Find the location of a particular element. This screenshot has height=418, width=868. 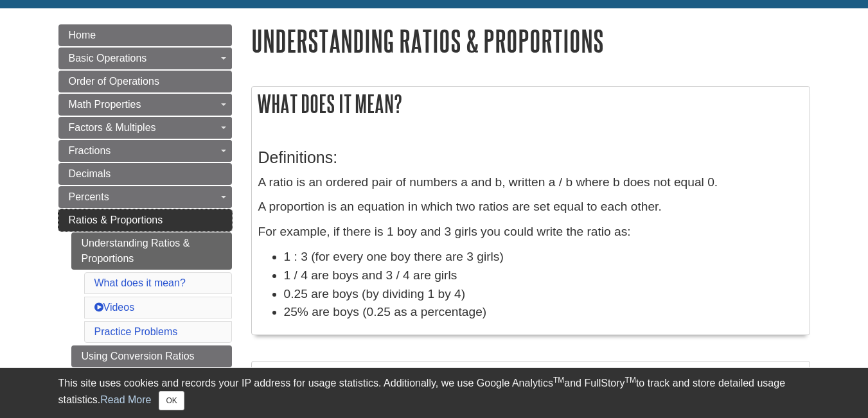

p: For example, if there is 1 boy and 3 girls you could write the ratio as: is located at coordinates (531, 232).